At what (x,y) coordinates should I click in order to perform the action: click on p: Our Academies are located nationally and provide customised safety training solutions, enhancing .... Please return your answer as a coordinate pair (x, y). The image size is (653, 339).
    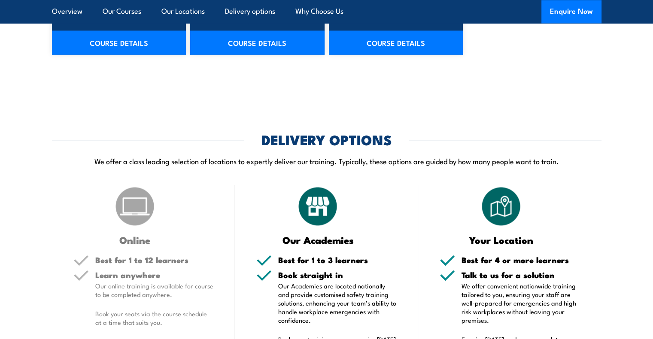
    Looking at the image, I should click on (337, 303).